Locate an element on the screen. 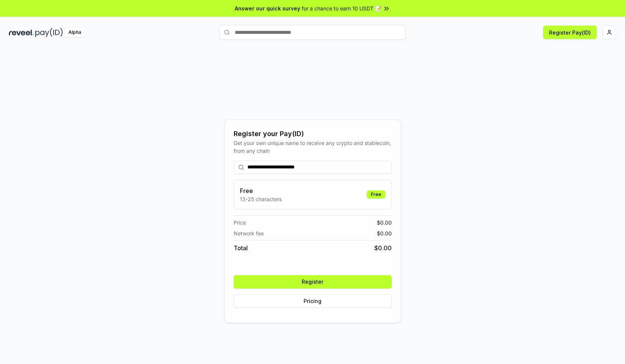 Image resolution: width=625 pixels, height=364 pixels. h3: Free is located at coordinates (260, 191).